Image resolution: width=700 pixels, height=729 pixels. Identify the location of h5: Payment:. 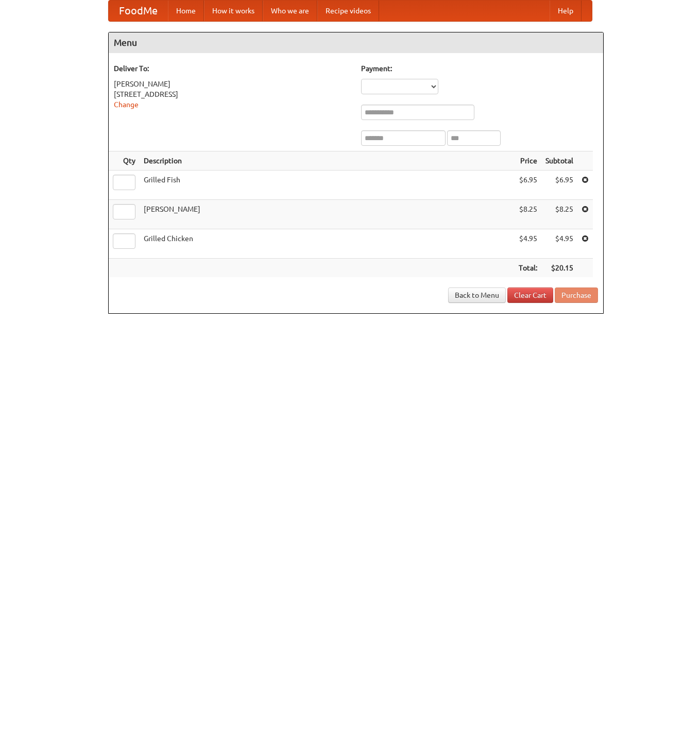
(479, 68).